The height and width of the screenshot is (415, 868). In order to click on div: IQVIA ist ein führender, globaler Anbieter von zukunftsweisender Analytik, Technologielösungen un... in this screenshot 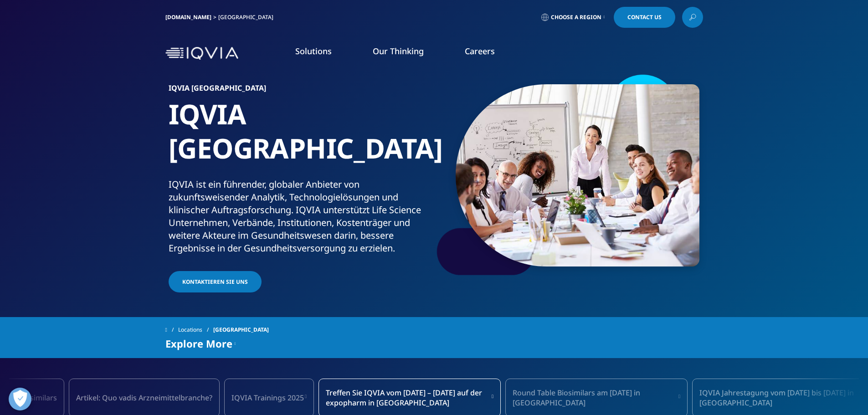, I will do `click(299, 216)`.